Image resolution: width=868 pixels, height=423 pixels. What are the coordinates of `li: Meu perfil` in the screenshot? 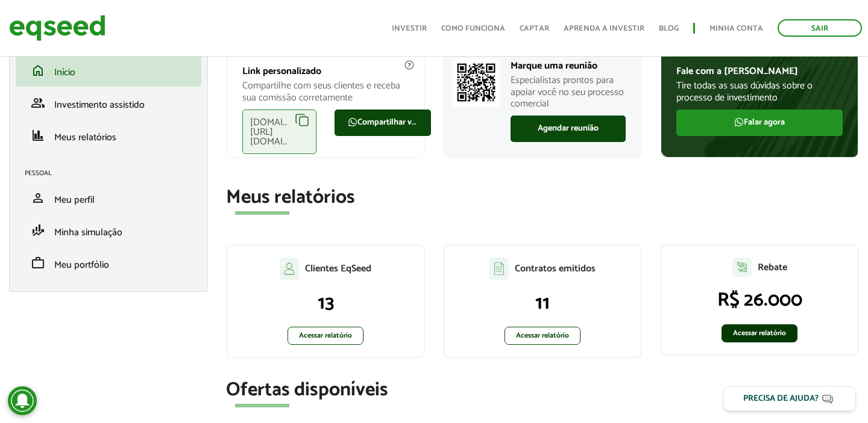 It's located at (108, 198).